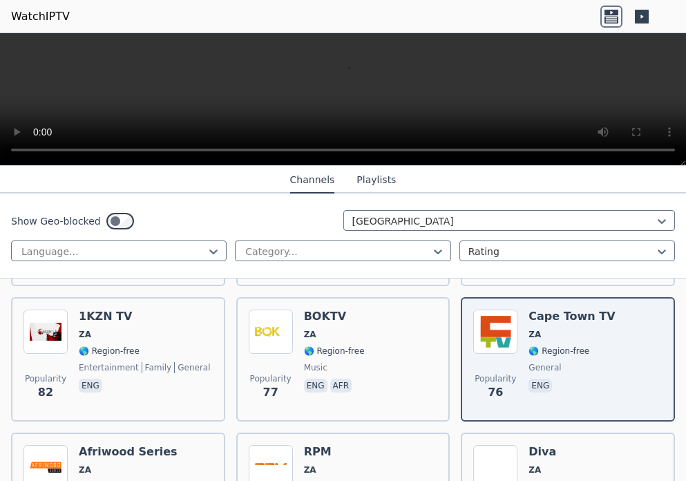  What do you see at coordinates (46, 332) in the screenshot?
I see `img: 1KZN TV` at bounding box center [46, 332].